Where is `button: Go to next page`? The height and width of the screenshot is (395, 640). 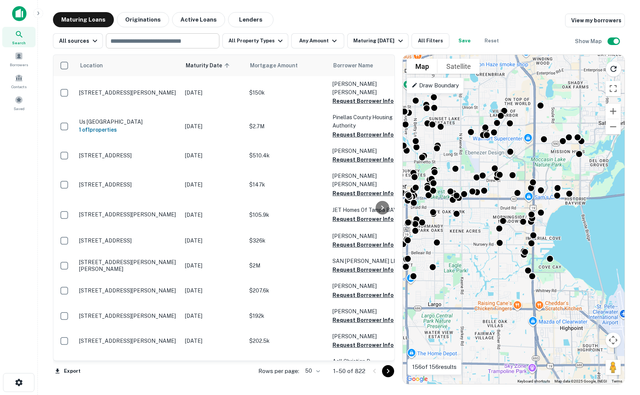 button: Go to next page is located at coordinates (388, 371).